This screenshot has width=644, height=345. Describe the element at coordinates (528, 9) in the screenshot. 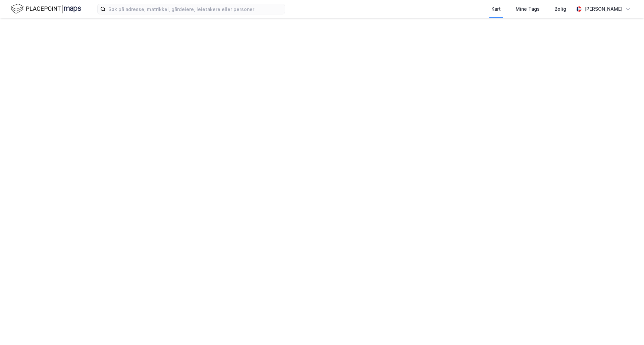

I see `div: Mine Tags` at that location.